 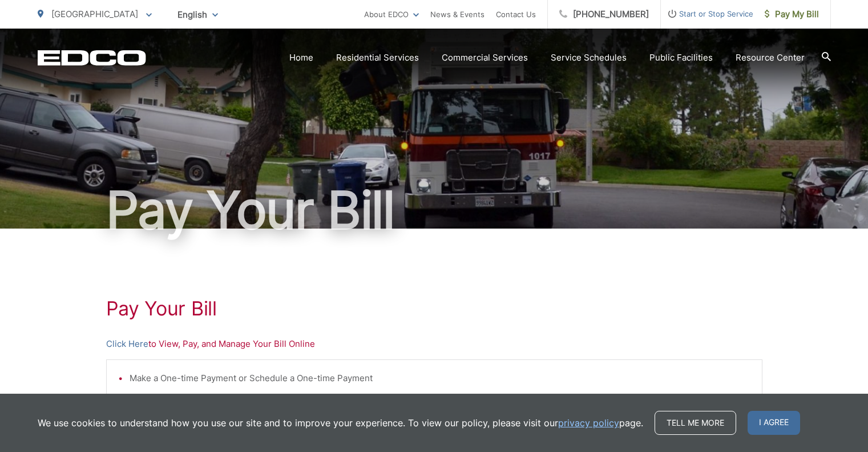 I want to click on a: Service Schedules, so click(x=588, y=58).